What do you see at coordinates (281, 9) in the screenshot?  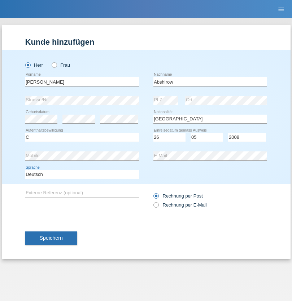 I see `i: menu` at bounding box center [281, 9].